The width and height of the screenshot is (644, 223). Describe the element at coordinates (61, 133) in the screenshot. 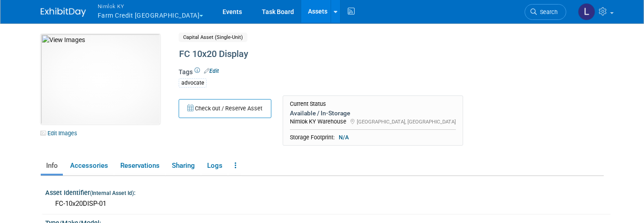

I see `a: Edit Images` at that location.